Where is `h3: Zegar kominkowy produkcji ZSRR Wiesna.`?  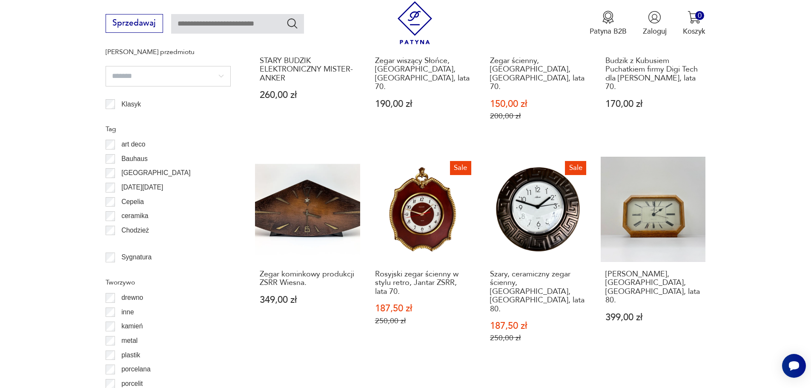 h3: Zegar kominkowy produkcji ZSRR Wiesna. is located at coordinates (308, 279).